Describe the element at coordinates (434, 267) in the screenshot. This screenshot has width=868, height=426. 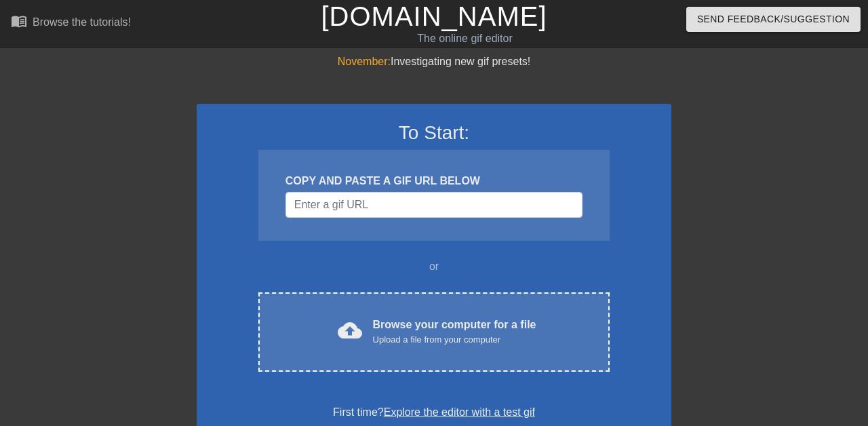
I see `div: or` at that location.